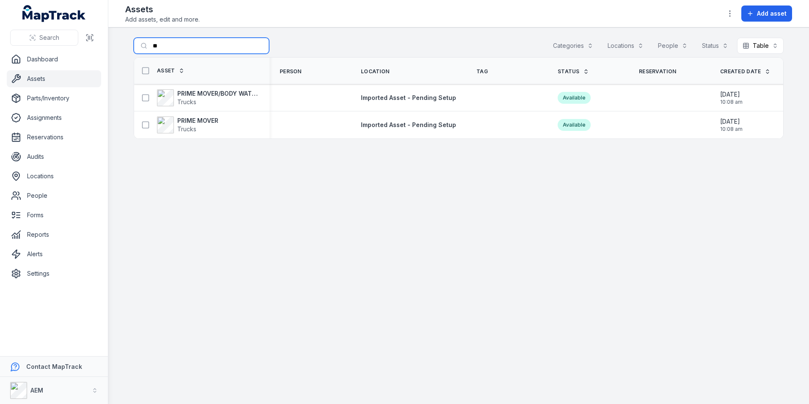 Image resolution: width=809 pixels, height=404 pixels. Describe the element at coordinates (54, 195) in the screenshot. I see `a: People` at that location.